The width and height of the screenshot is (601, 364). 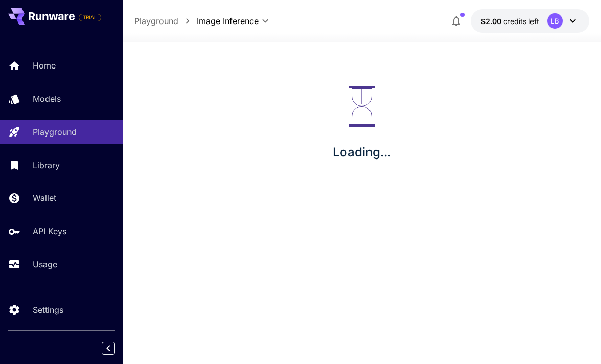 I want to click on button: $2.00LB, so click(x=530, y=21).